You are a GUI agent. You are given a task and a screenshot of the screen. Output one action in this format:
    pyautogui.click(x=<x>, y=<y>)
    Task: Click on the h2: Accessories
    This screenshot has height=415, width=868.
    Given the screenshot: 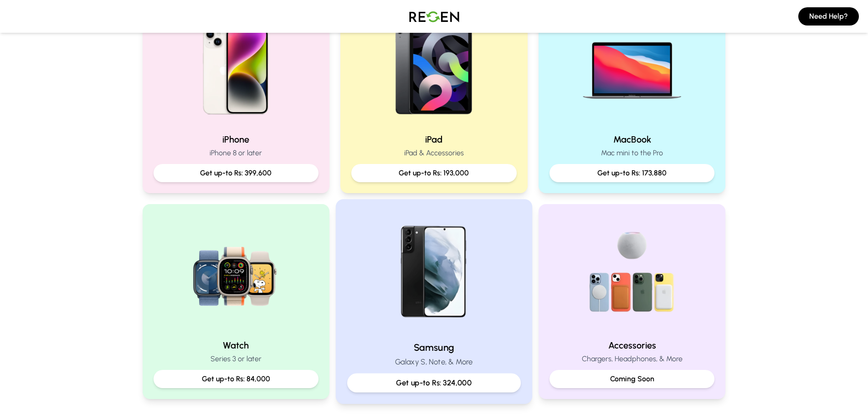 What is the action you would take?
    pyautogui.click(x=632, y=345)
    